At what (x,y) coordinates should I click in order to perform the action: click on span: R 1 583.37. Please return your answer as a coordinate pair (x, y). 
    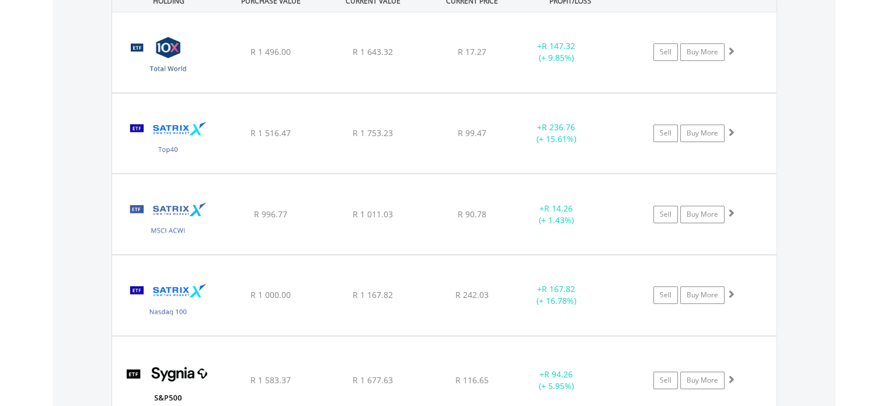
    Looking at the image, I should click on (270, 380).